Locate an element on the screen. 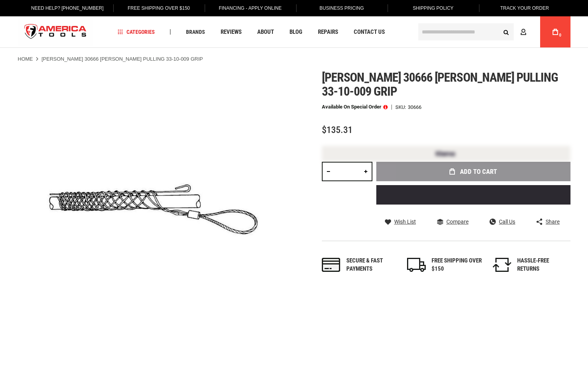  span: Shipping Policy is located at coordinates (433, 8).